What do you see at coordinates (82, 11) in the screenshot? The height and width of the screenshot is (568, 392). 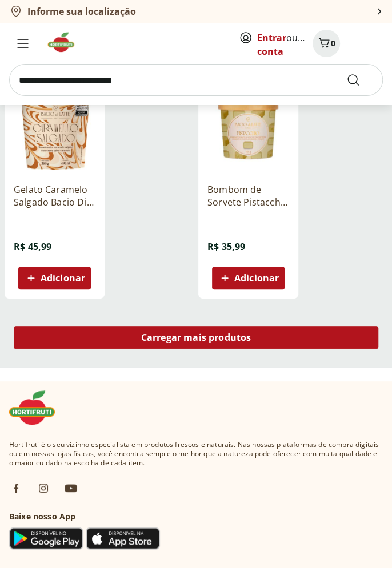 I see `b: Informe sua localização` at bounding box center [82, 11].